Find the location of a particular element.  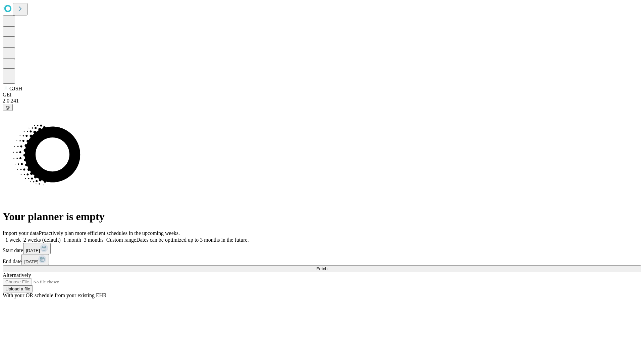

span: Proactively plan more efficient schedules in the upcoming weeks. is located at coordinates (109, 233).